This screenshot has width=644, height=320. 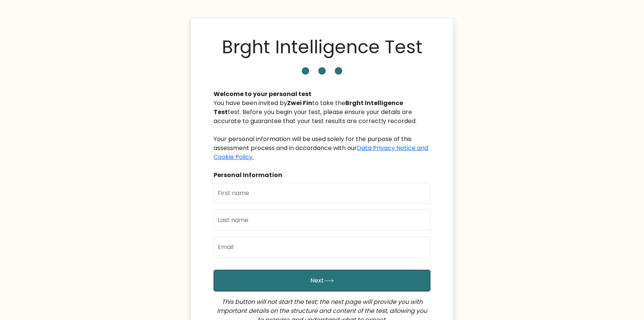 I want to click on input: First name, so click(x=322, y=193).